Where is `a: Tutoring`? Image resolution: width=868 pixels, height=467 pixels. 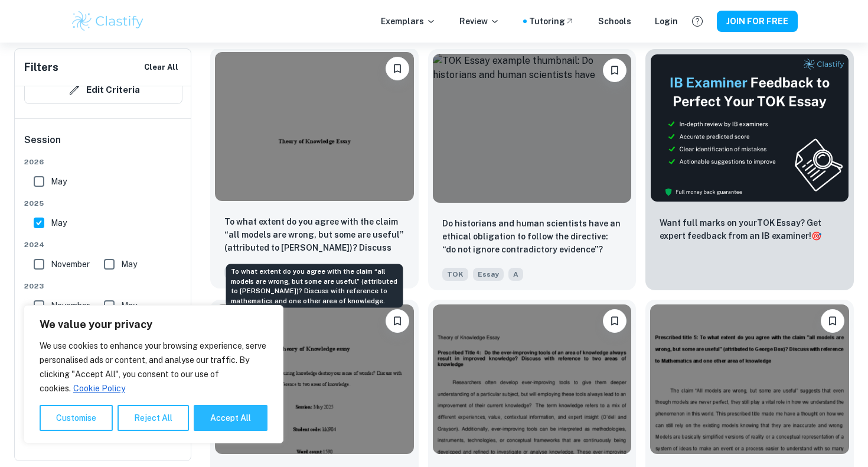 a: Tutoring is located at coordinates (551, 21).